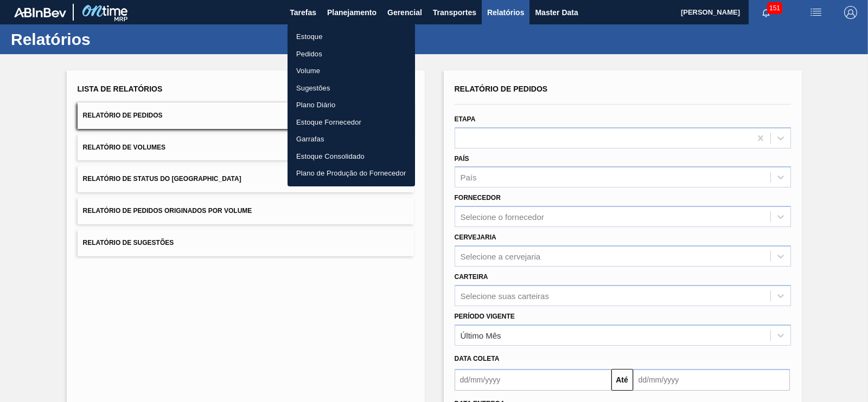 This screenshot has width=868, height=402. What do you see at coordinates (351, 89) in the screenshot?
I see `a: Sugestões` at bounding box center [351, 89].